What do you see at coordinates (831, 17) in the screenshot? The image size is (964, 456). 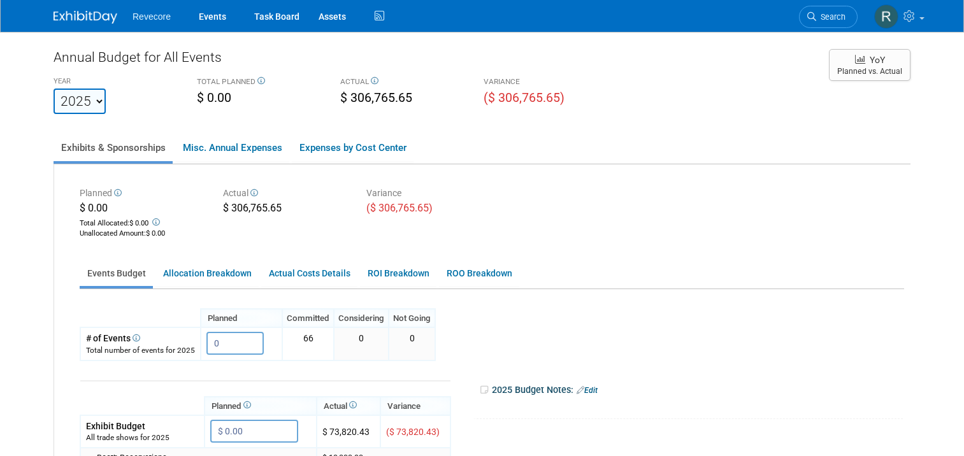 I see `span: Search` at bounding box center [831, 17].